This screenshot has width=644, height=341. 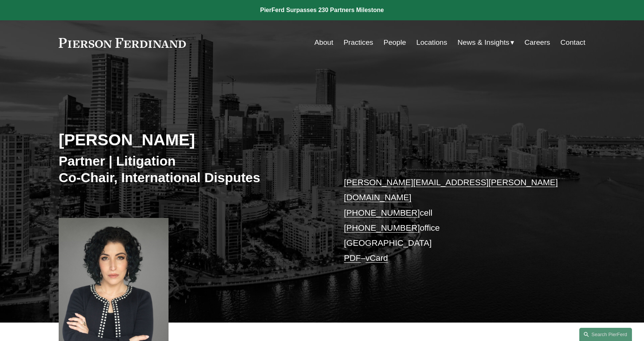 What do you see at coordinates (486, 42) in the screenshot?
I see `a: folder dropdown` at bounding box center [486, 42].